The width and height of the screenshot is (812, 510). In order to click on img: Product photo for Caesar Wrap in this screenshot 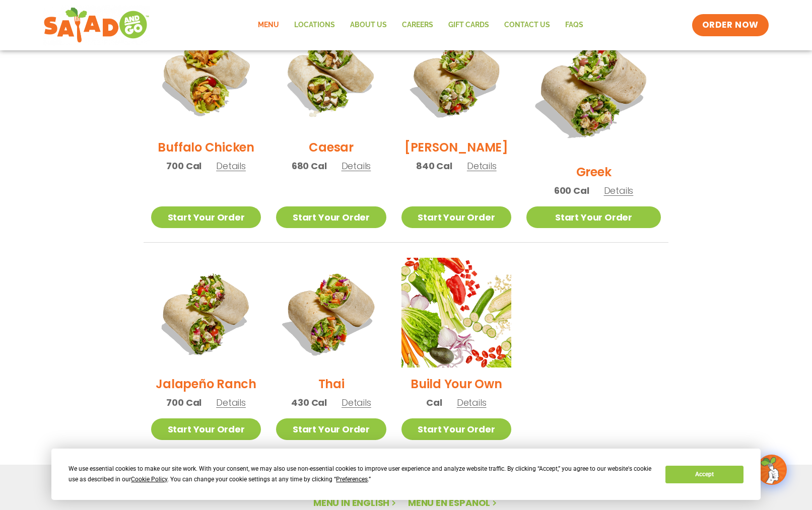, I will do `click(331, 76)`.